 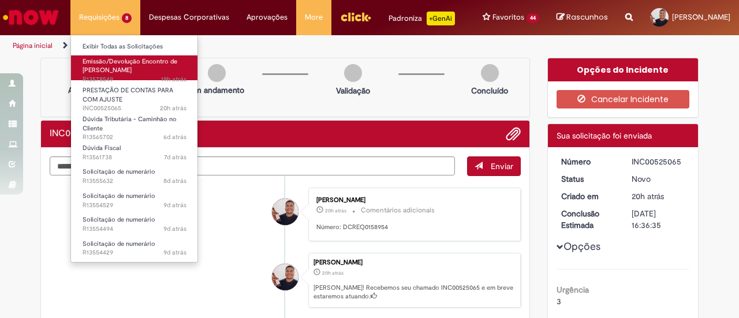 I want to click on div: Novo, so click(x=658, y=179).